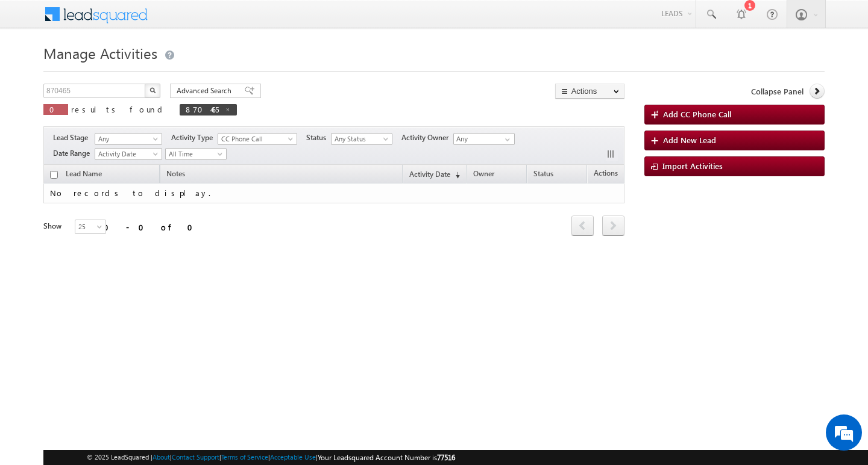 This screenshot has height=465, width=868. Describe the element at coordinates (484, 139) in the screenshot. I see `input: Type to Search` at that location.